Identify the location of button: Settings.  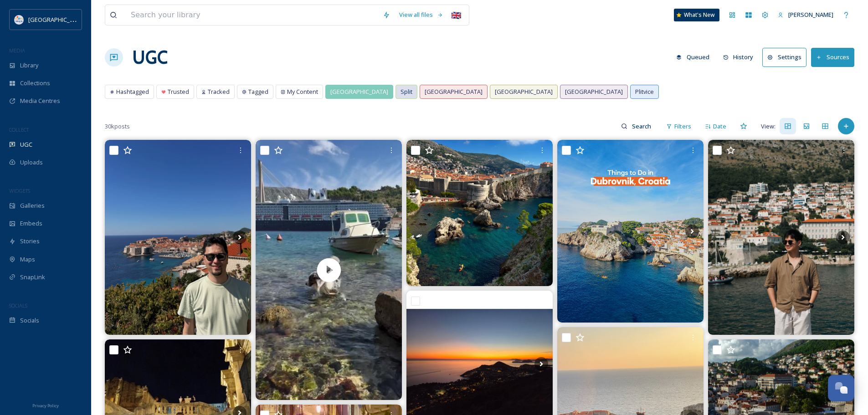
(784, 57).